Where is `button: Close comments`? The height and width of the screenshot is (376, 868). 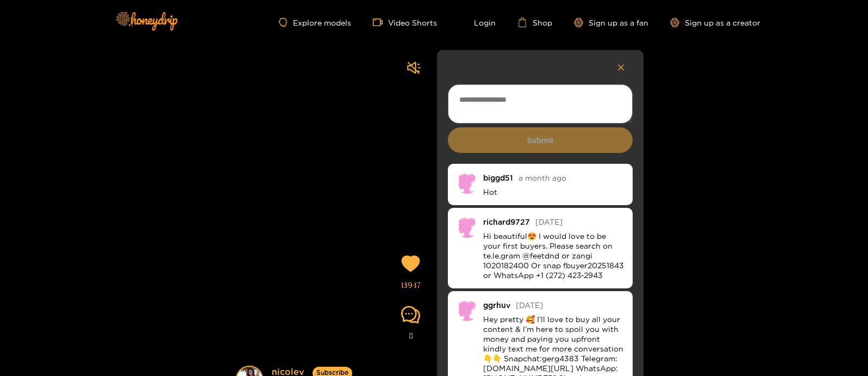 button: Close comments is located at coordinates (621, 67).